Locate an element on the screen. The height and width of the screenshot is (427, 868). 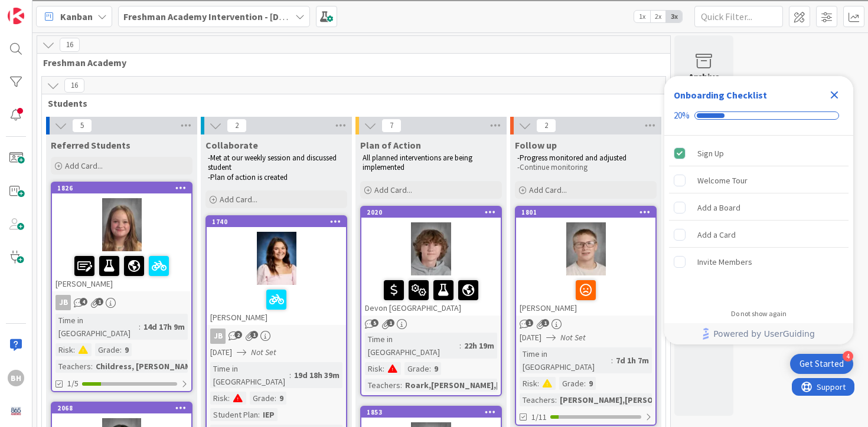
span: -Progress monitored and adjusted is located at coordinates (571, 157).